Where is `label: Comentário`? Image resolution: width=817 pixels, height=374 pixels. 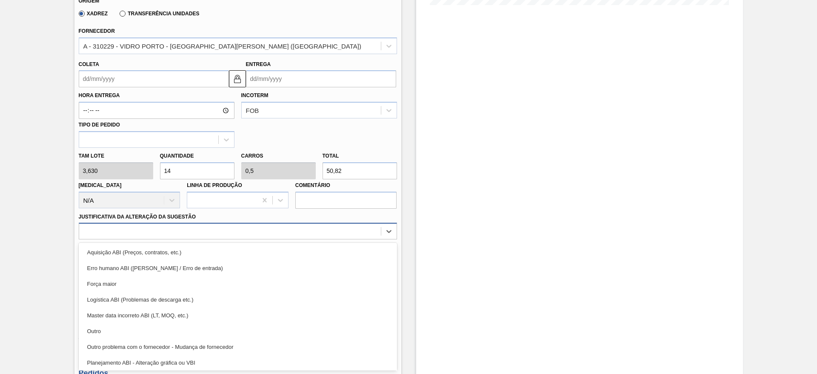 label: Comentário is located at coordinates (346, 185).